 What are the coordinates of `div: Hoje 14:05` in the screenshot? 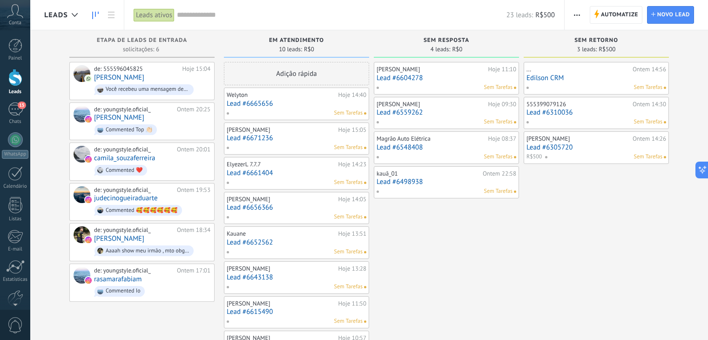 It's located at (352, 199).